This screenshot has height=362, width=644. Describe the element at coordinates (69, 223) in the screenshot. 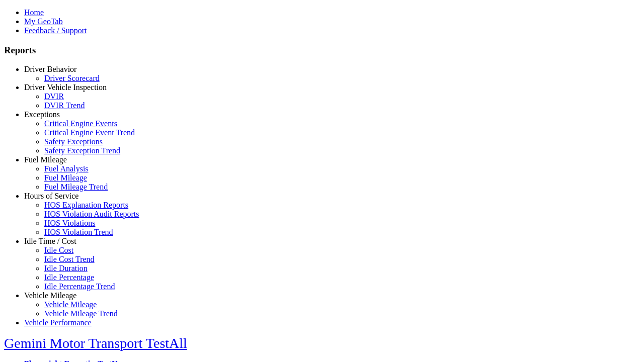

I see `a: HOS Violations` at that location.